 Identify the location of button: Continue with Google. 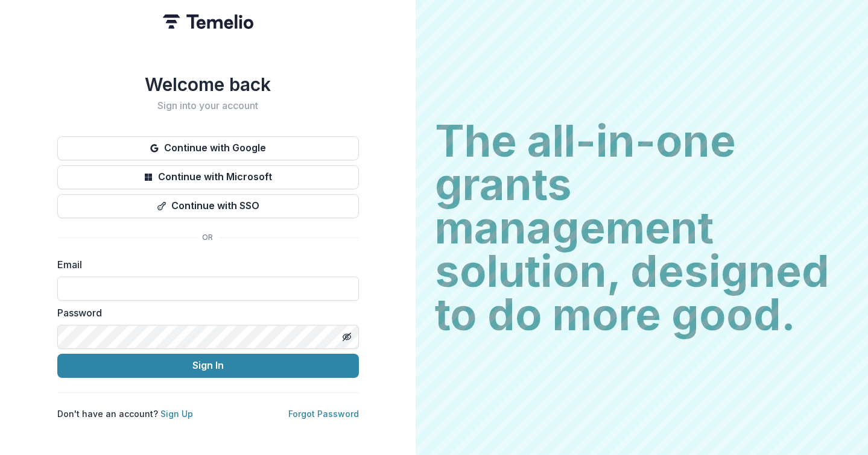
(208, 148).